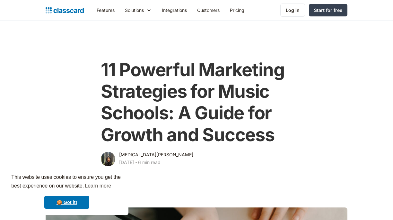 The image size is (393, 220). I want to click on span: This website uses cookies to ensure you get the best experience on our website., so click(67, 182).